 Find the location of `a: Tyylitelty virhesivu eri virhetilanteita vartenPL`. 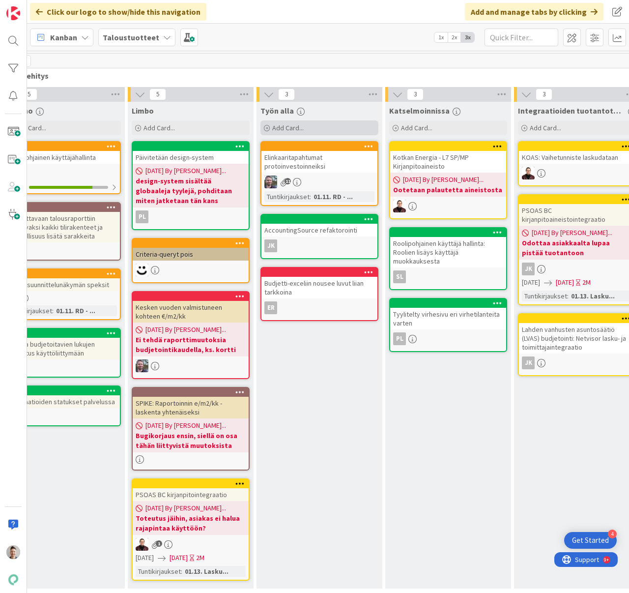

a: Tyylitelty virhesivu eri virhetilanteita vartenPL is located at coordinates (448, 325).